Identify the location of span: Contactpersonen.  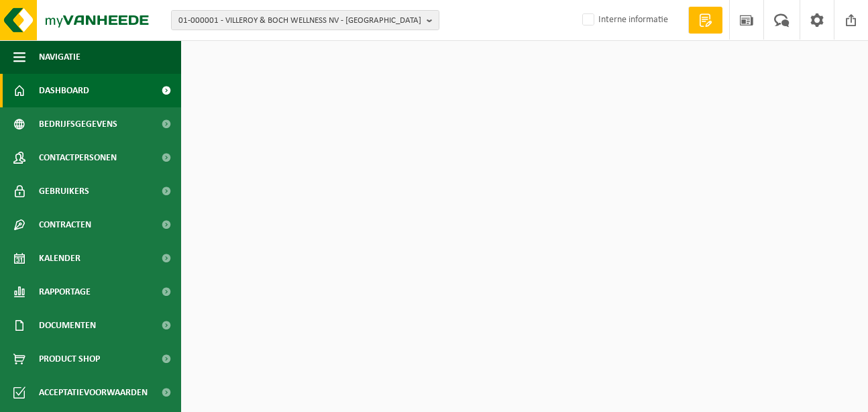
(77, 158).